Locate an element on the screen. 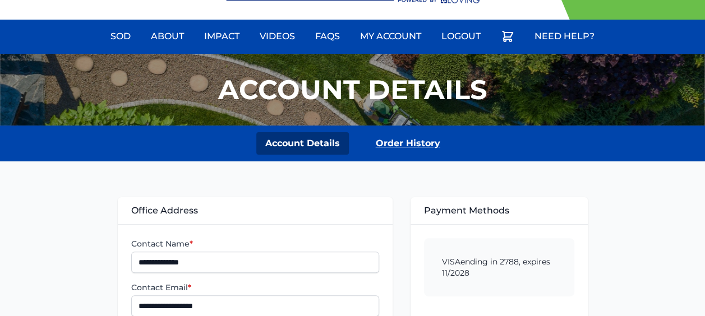 Image resolution: width=705 pixels, height=316 pixels. h1: Account Details is located at coordinates (353, 90).